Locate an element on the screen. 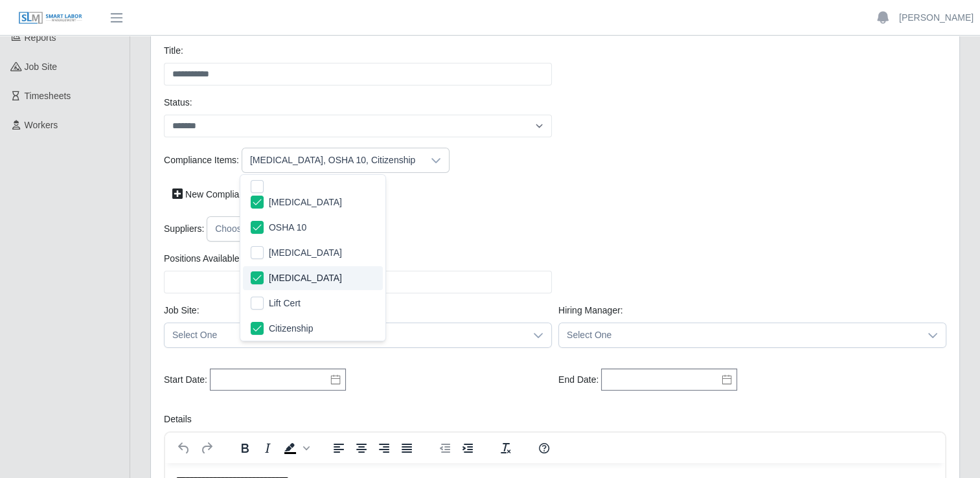  span: job site is located at coordinates (41, 66).